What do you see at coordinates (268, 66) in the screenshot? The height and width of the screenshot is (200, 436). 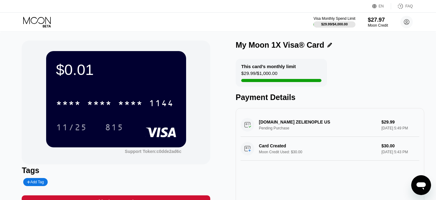 I see `div: This card’s monthly limit` at bounding box center [268, 66].